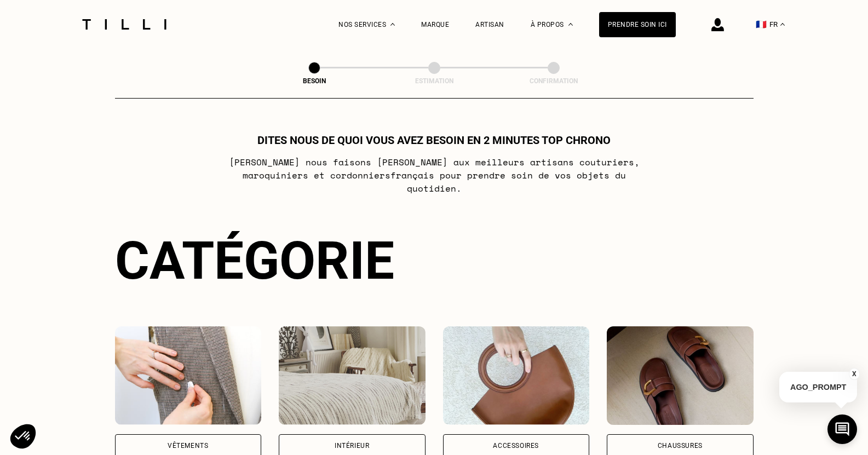 Image resolution: width=868 pixels, height=455 pixels. Describe the element at coordinates (188, 375) in the screenshot. I see `img: Vêtements` at that location.